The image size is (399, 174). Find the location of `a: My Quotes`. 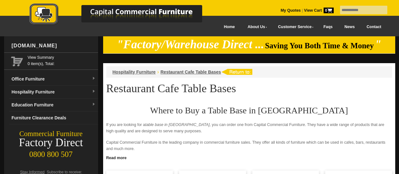

a: My Quotes is located at coordinates (291, 10).